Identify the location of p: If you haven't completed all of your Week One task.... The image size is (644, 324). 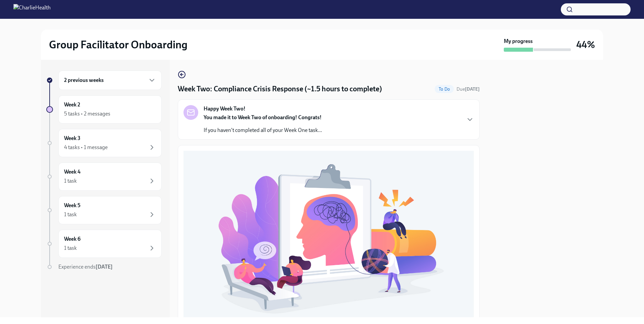
(263, 130).